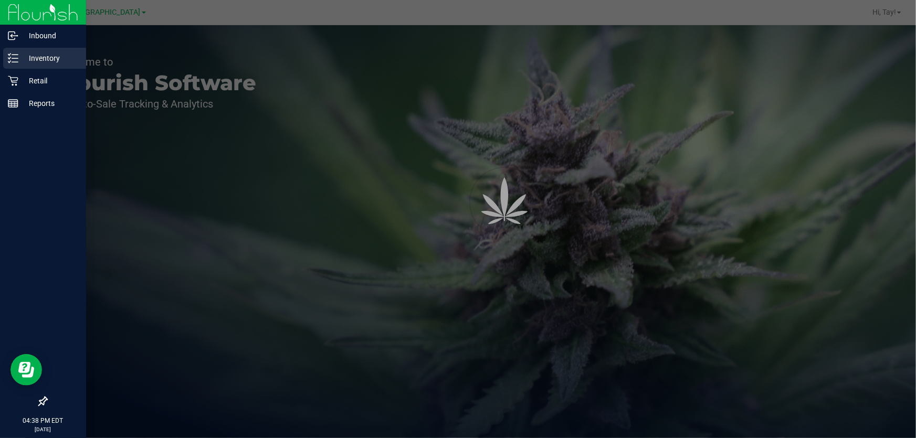 This screenshot has width=916, height=438. Describe the element at coordinates (43, 421) in the screenshot. I see `p: 04:38 PM EDT` at that location.